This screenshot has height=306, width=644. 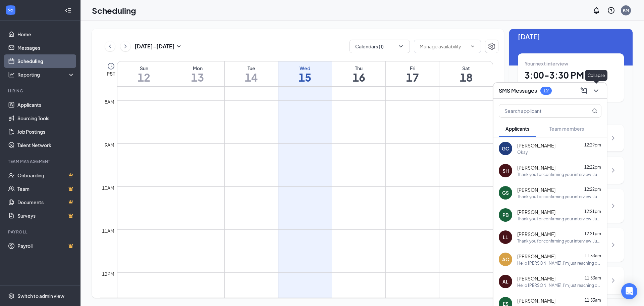 What do you see at coordinates (571, 63) in the screenshot?
I see `div: Your next interview` at bounding box center [571, 63].